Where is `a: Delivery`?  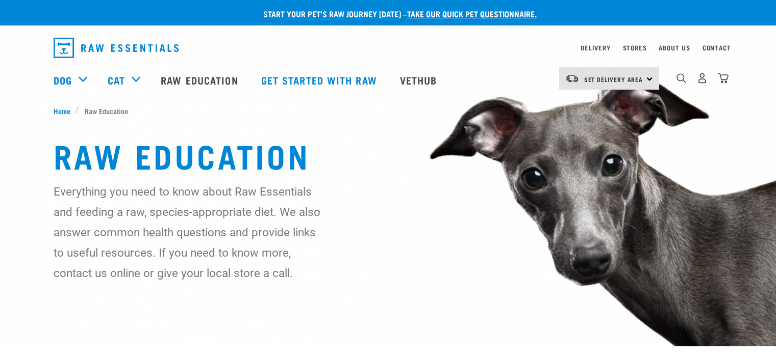 a: Delivery is located at coordinates (595, 47).